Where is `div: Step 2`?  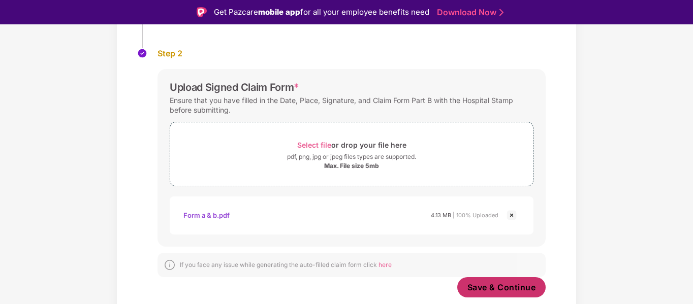
div: Step 2 is located at coordinates (352, 53).